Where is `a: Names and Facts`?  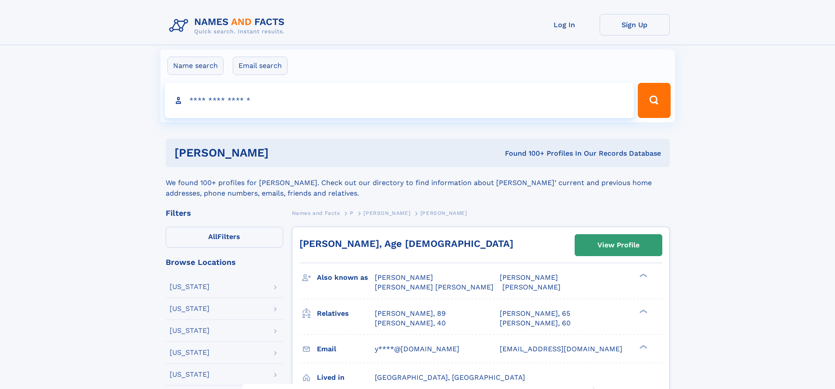 a: Names and Facts is located at coordinates (316, 213).